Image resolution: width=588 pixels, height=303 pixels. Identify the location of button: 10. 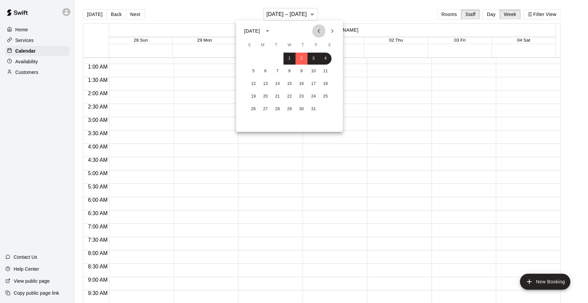
(313, 71).